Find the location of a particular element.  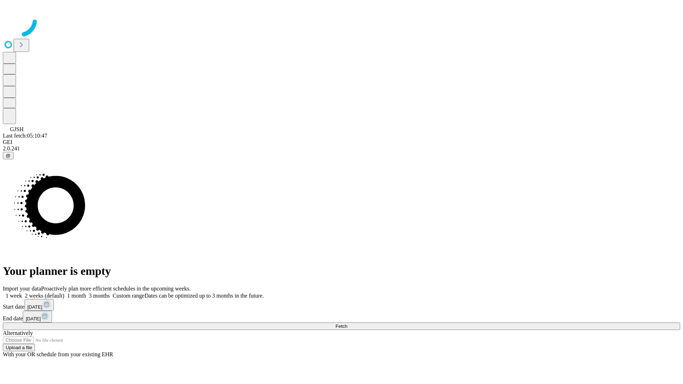

span: Custom range is located at coordinates (128, 296).